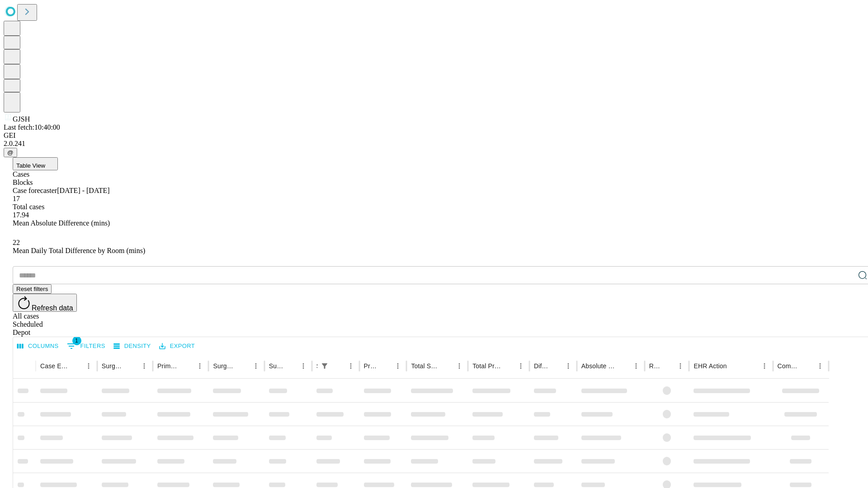 This screenshot has height=488, width=868. Describe the element at coordinates (31, 127) in the screenshot. I see `span: Last fetch: 10:40:00` at that location.